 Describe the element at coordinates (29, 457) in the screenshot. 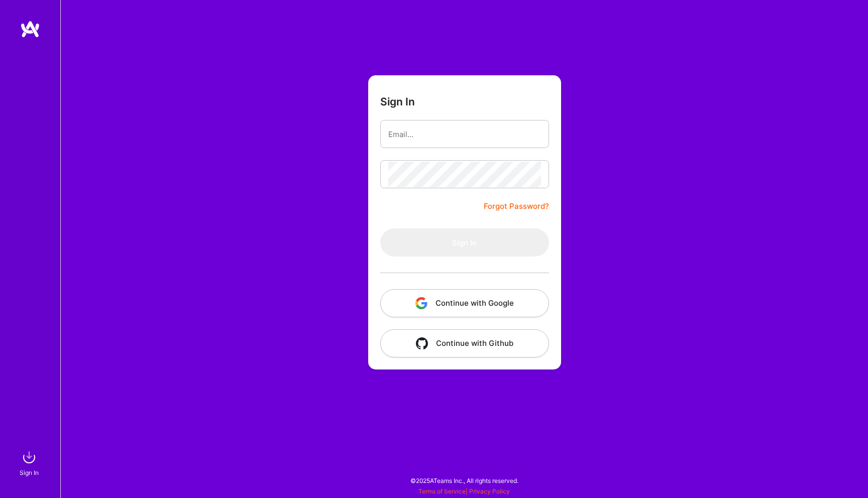

I see `img: sign in` at that location.